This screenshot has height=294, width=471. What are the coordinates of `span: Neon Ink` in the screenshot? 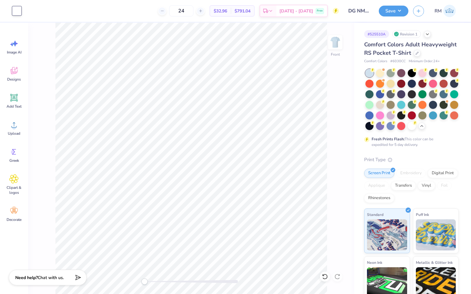 It's located at (374, 263).